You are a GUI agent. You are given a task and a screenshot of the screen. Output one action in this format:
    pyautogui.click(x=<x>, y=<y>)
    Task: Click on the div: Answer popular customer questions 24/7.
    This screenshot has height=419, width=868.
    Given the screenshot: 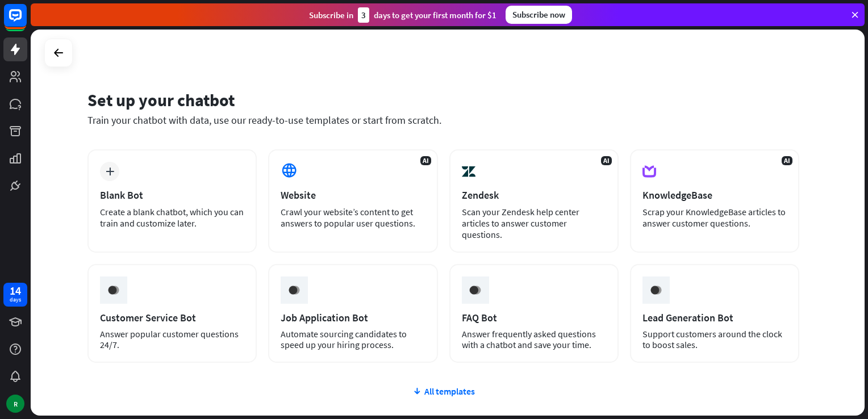 What is the action you would take?
    pyautogui.click(x=172, y=340)
    